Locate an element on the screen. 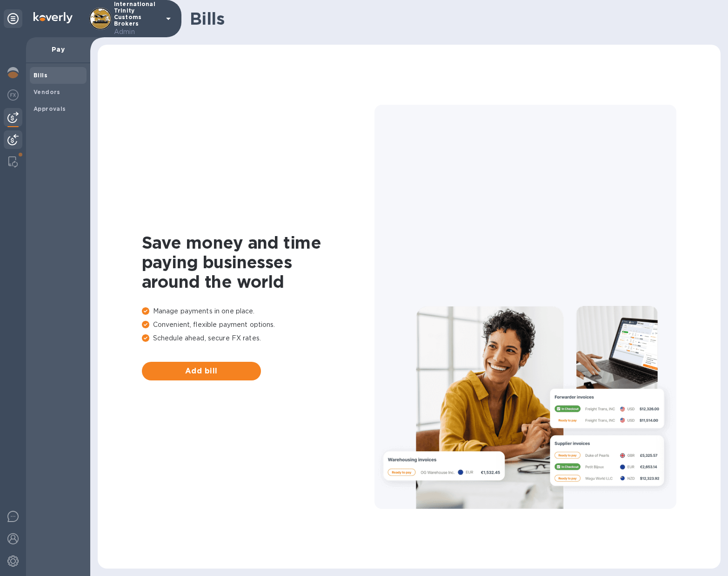 This screenshot has width=728, height=576. h1: Save money and time paying businesses around the world is located at coordinates (258, 262).